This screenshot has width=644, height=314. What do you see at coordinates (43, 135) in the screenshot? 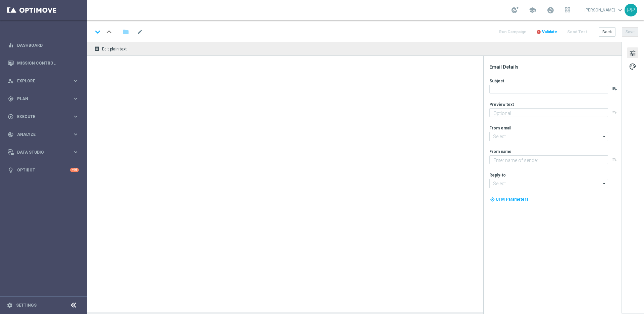
I see `button: track_changes Analyze keyboard_arrow_right` at bounding box center [43, 135].